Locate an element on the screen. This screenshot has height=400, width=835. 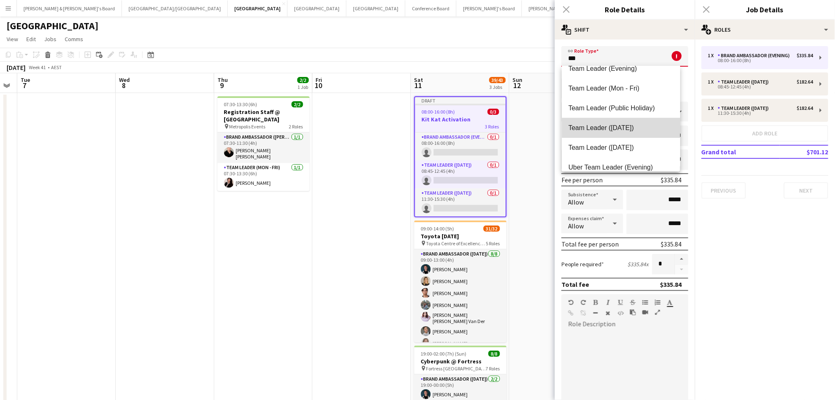
button: Strikethrough is located at coordinates (632, 303).